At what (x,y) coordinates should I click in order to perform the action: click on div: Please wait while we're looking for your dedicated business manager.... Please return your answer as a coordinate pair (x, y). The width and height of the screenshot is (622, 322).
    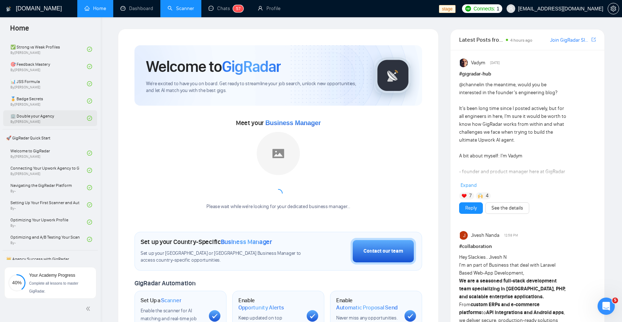
    Looking at the image, I should click on (278, 207).